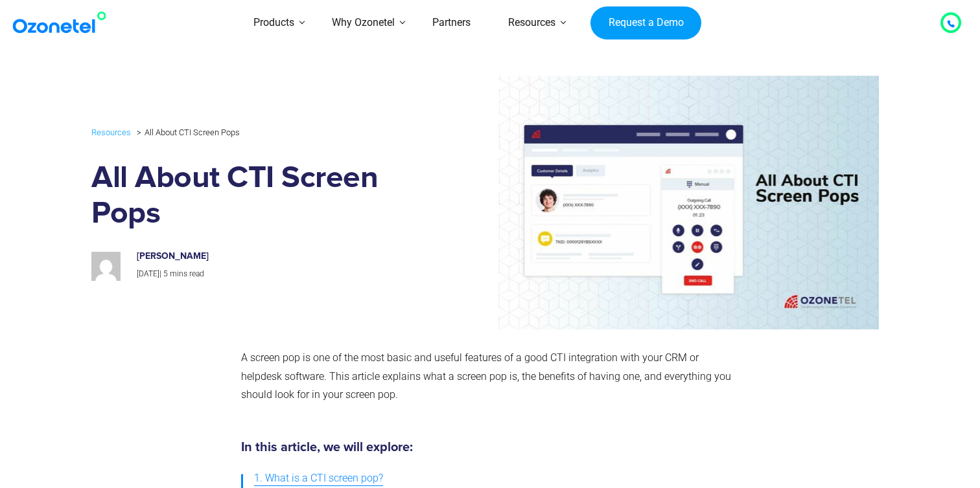  Describe the element at coordinates (318, 478) in the screenshot. I see `span: 1. What is a CTI screen pop?` at that location.